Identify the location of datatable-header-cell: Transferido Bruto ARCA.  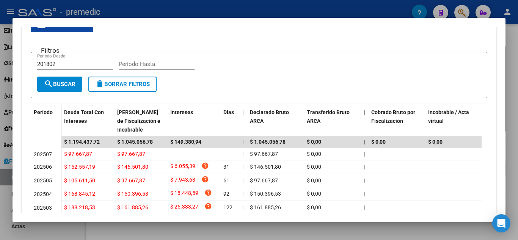
(332, 121).